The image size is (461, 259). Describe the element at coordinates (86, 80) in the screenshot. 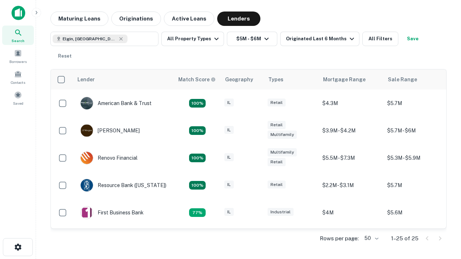

I see `div: Lender` at that location.